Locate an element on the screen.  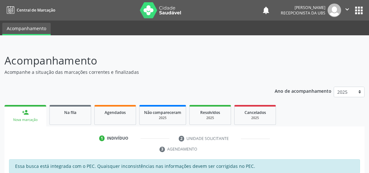
div: person_add is located at coordinates (25, 112).